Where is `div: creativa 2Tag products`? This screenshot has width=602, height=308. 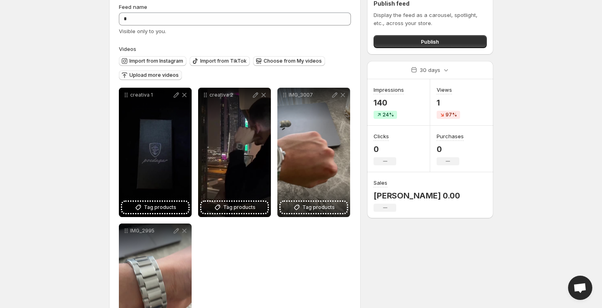 div: creativa 2Tag products is located at coordinates (235, 152).